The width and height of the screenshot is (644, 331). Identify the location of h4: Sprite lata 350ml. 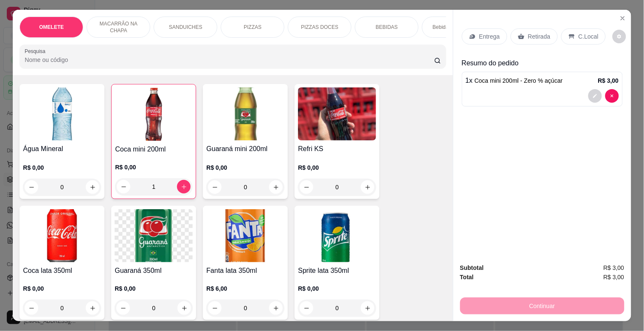
(337, 271).